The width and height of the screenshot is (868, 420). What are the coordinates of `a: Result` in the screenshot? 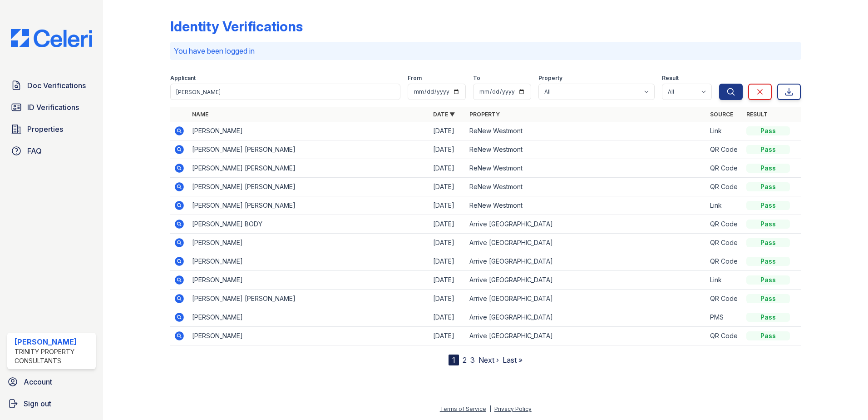 It's located at (757, 114).